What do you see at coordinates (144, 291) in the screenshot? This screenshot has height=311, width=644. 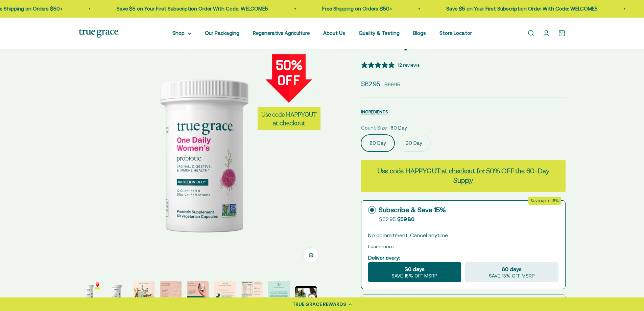 I see `img: Our full product line provides a robust and comprehensive offering for a true foundation of healt...` at bounding box center [144, 291].